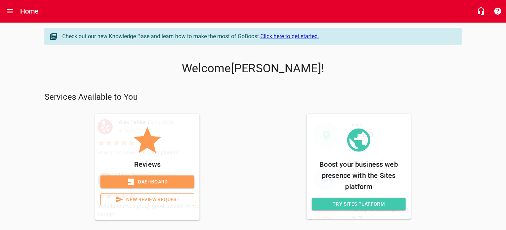  I want to click on h6: Home, so click(30, 11).